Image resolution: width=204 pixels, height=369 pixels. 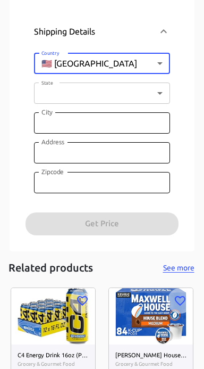 What do you see at coordinates (53, 355) in the screenshot?
I see `h6: C4 Energy Drink 16oz (Pack of 12) - Frozen Bombsicle - Sugar Free Pre Workout Performance Drink w...` at bounding box center [53, 355].